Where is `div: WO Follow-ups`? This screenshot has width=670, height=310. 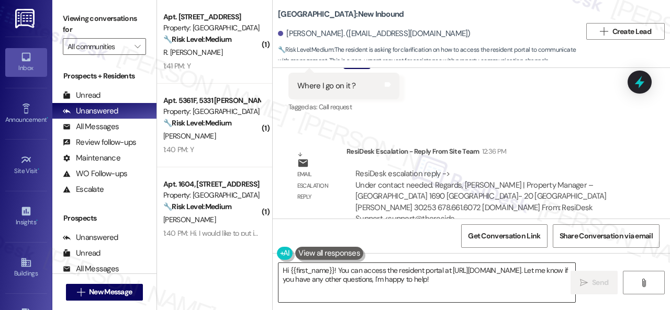 div: WO Follow-ups is located at coordinates (95, 174).